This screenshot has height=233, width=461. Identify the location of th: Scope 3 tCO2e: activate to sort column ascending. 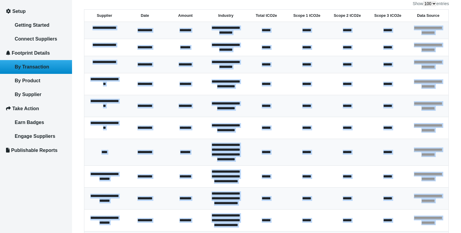
(388, 16).